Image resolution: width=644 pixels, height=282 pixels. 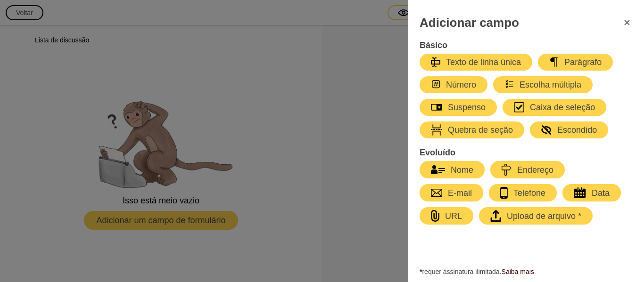 What do you see at coordinates (583, 62) in the screenshot?
I see `font: Parágrafo` at bounding box center [583, 62].